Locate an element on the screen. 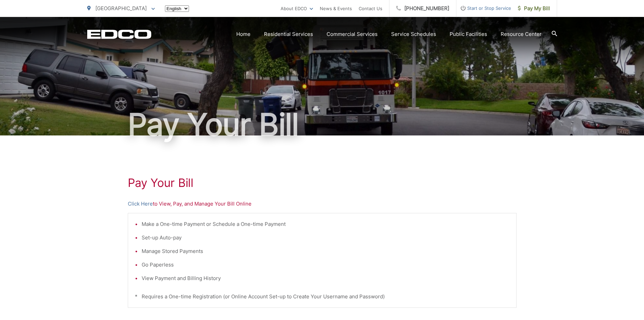  p: to View, Pay, and Manage Your Bill Online is located at coordinates (322, 204).